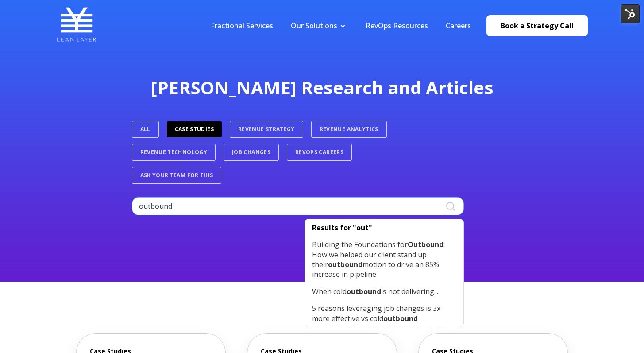 Image resolution: width=644 pixels, height=353 pixels. Describe the element at coordinates (173, 152) in the screenshot. I see `a: Revenue Technology` at that location.